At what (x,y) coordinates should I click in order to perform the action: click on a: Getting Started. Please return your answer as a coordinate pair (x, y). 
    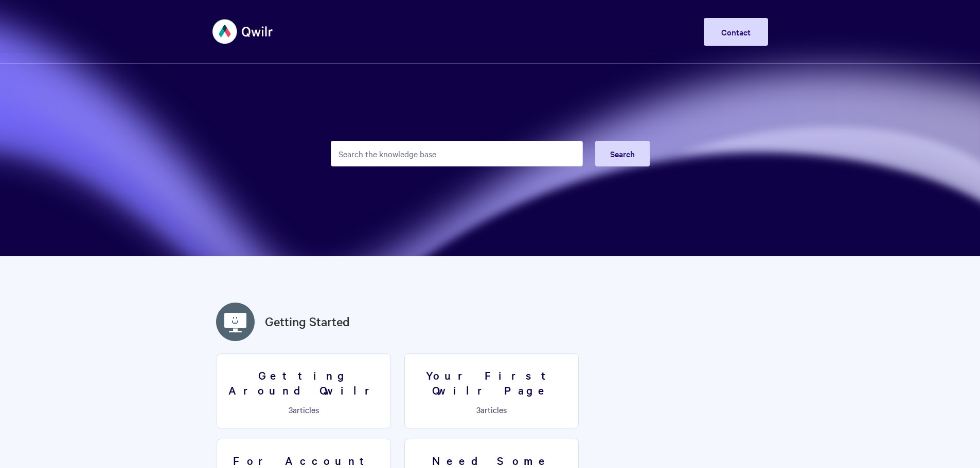
    Looking at the image, I should click on (307, 322).